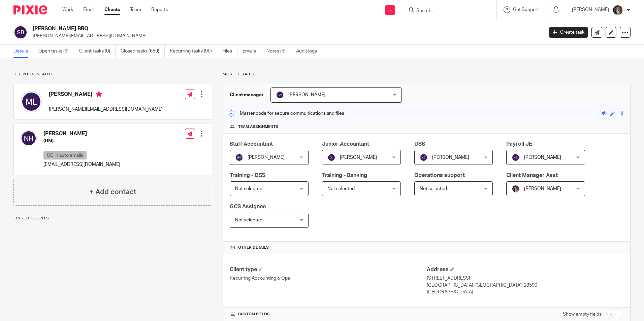 Image resolution: width=644 pixels, height=321 pixels. I want to click on span: GCS Assignee, so click(247, 206).